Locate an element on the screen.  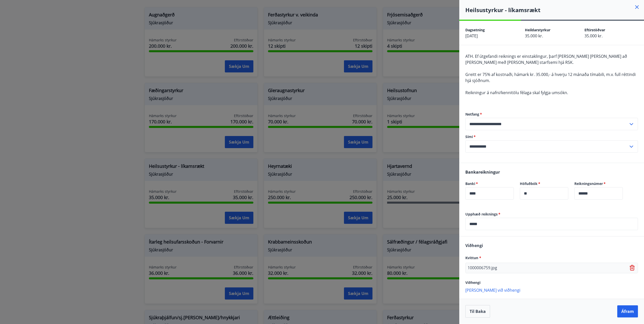
label: Reikningsnúmer is located at coordinates (599, 184).